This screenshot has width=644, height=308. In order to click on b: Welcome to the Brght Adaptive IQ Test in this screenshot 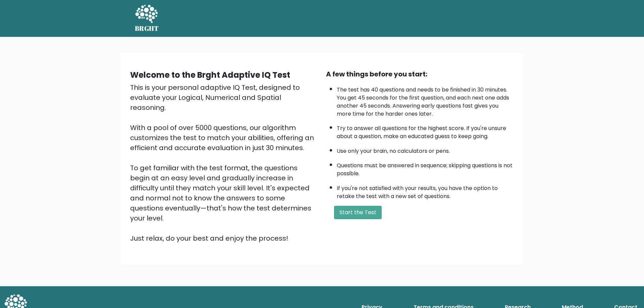, I will do `click(210, 75)`.